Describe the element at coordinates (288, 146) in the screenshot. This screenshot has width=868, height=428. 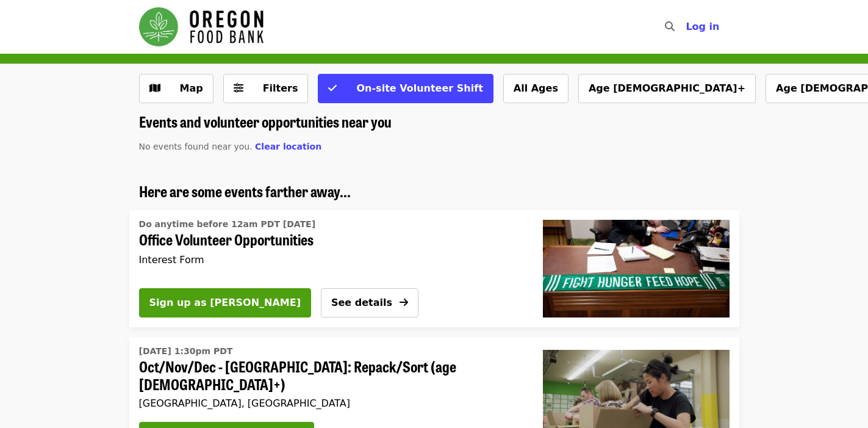
I see `button: Clear location` at that location.